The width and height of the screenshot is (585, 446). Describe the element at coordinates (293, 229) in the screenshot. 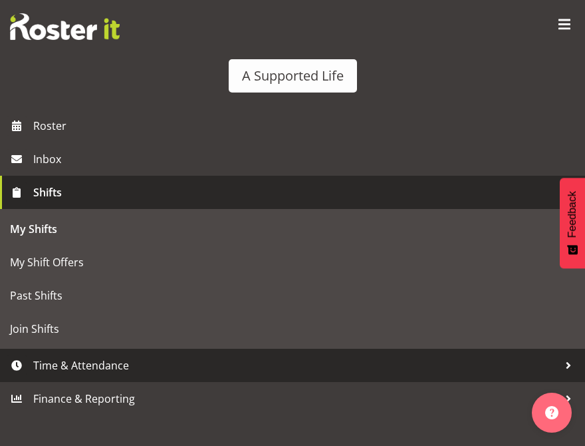

I see `span: My Shifts` at that location.